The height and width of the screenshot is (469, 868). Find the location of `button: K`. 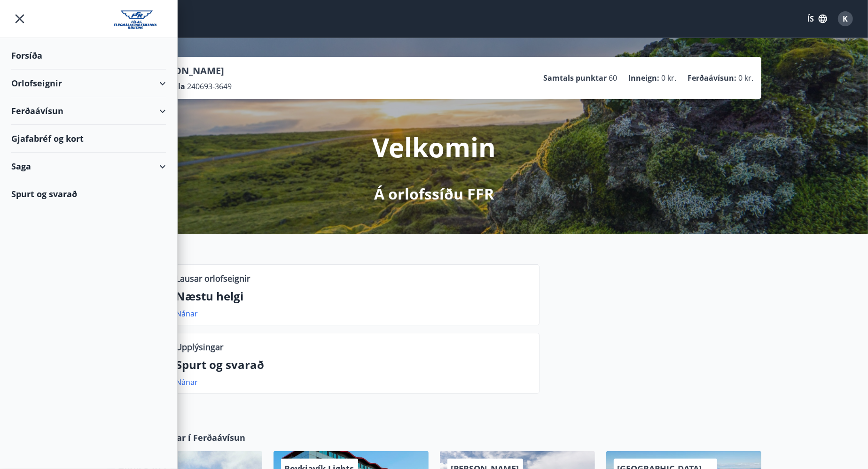

button: K is located at coordinates (845, 19).